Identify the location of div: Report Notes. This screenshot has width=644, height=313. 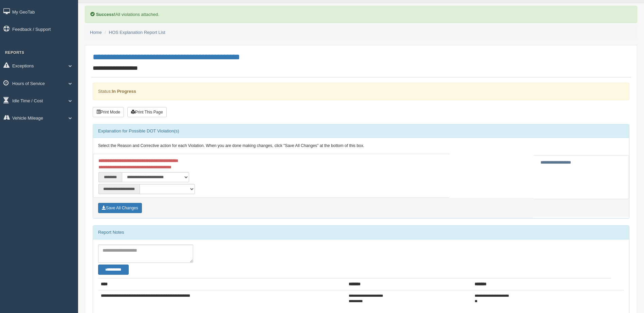
(361, 233).